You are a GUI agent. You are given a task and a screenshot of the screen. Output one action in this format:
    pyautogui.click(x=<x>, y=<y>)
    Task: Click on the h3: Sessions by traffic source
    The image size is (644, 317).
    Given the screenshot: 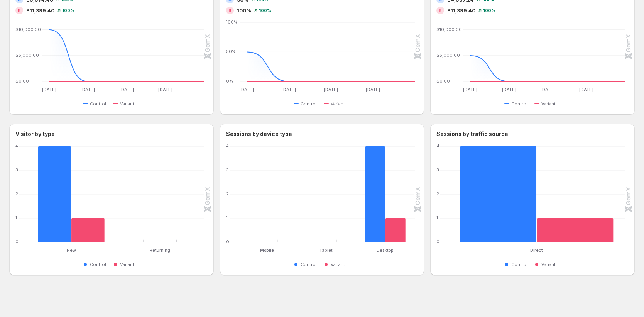 What is the action you would take?
    pyautogui.click(x=472, y=134)
    